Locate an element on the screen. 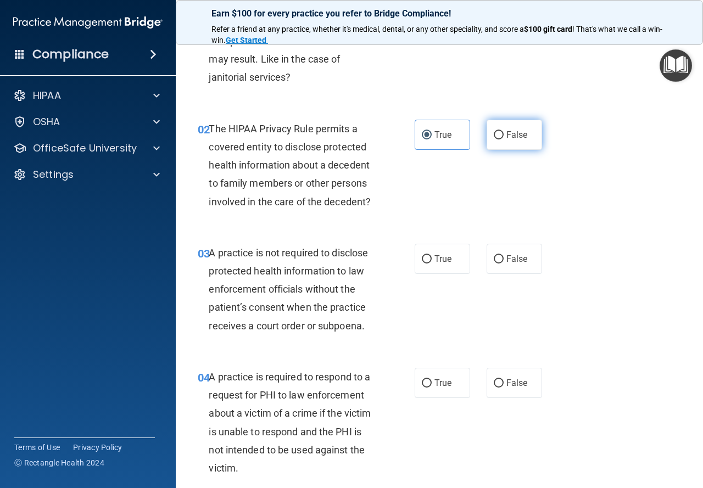  img: PMB logo is located at coordinates (88, 23).